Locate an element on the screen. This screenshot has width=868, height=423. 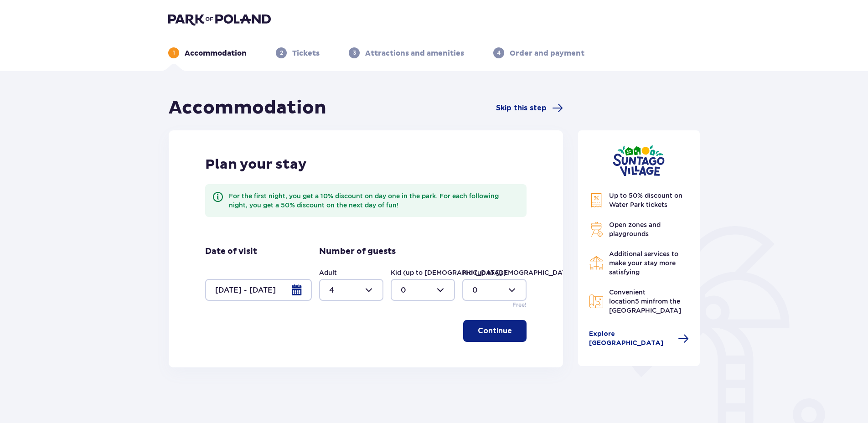
p: Accommodation is located at coordinates (216, 53).